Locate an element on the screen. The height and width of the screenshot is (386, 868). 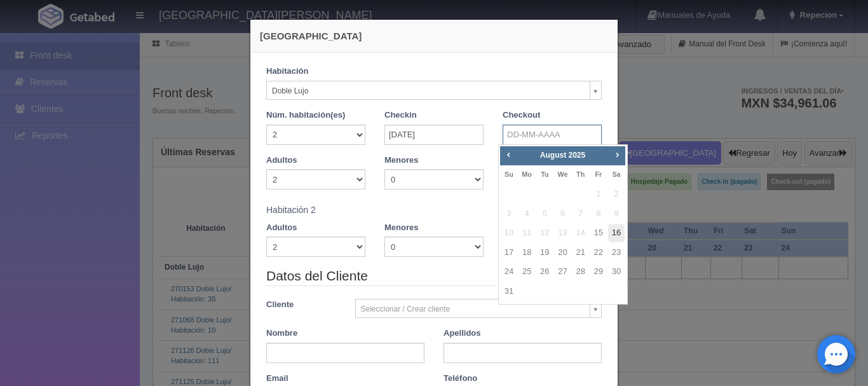
a: 18 is located at coordinates (527, 252).